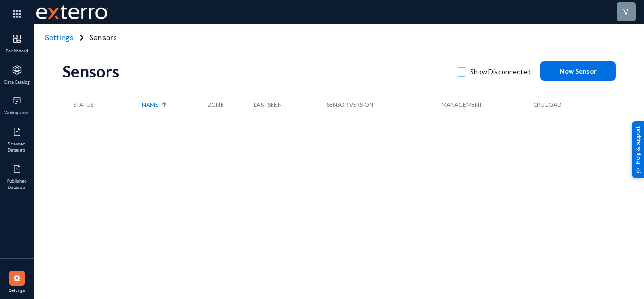 This screenshot has height=299, width=644. What do you see at coordinates (17, 39) in the screenshot?
I see `img: icon-dashboard.svg` at bounding box center [17, 39].